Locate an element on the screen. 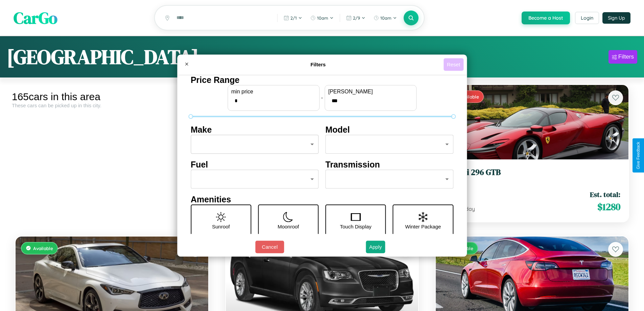  button: Become a Host is located at coordinates (545, 18).